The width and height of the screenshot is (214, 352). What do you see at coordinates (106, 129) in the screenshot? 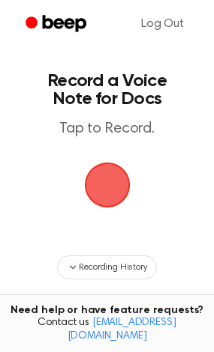
I see `p: Tap to Record.` at bounding box center [106, 129].